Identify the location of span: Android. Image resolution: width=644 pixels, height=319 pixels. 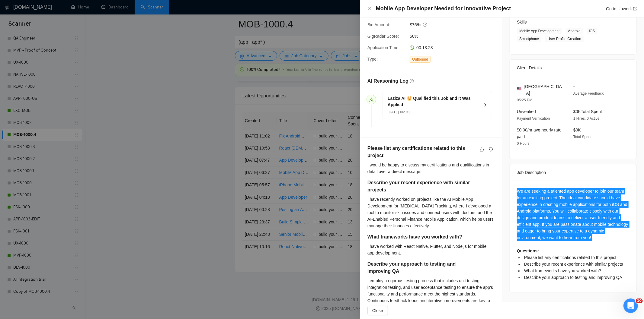
(574, 31).